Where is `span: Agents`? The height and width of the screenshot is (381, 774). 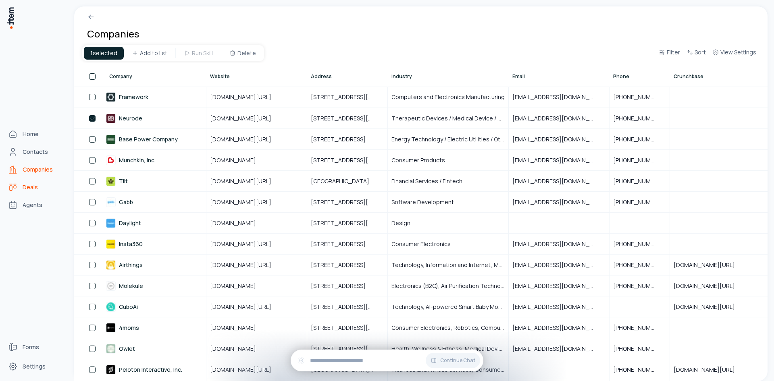
span: Agents is located at coordinates (32, 205).